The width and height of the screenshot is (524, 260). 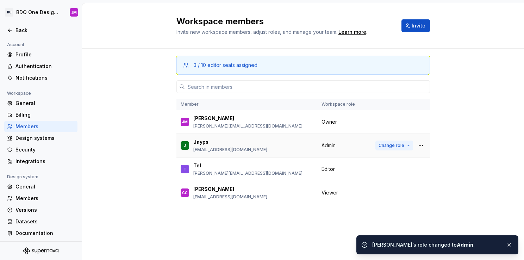 What do you see at coordinates (41, 233) in the screenshot?
I see `a: Documentation` at bounding box center [41, 233].